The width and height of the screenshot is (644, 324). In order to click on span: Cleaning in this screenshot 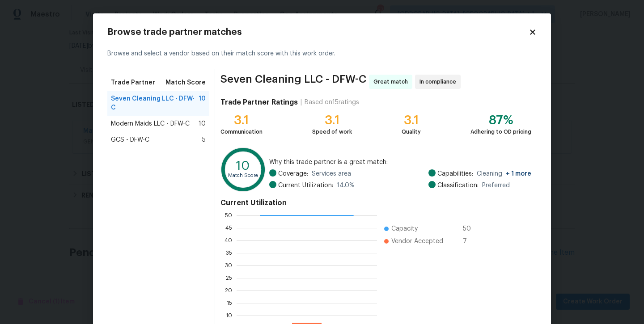, I will do `click(504, 174)`.